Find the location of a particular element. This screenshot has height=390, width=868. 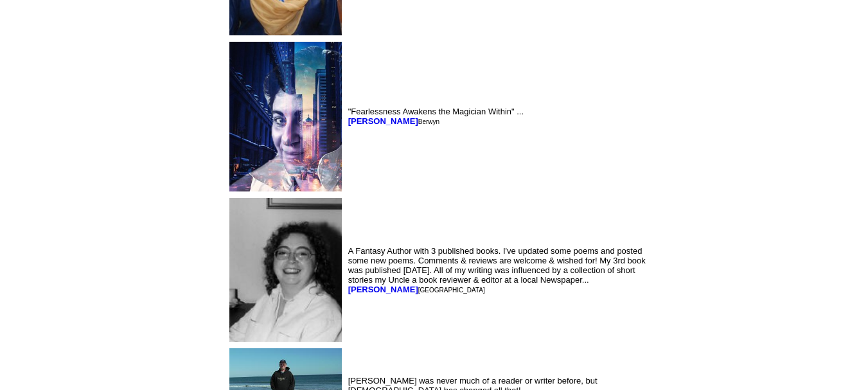

img: 1761.jpg is located at coordinates (286, 269).